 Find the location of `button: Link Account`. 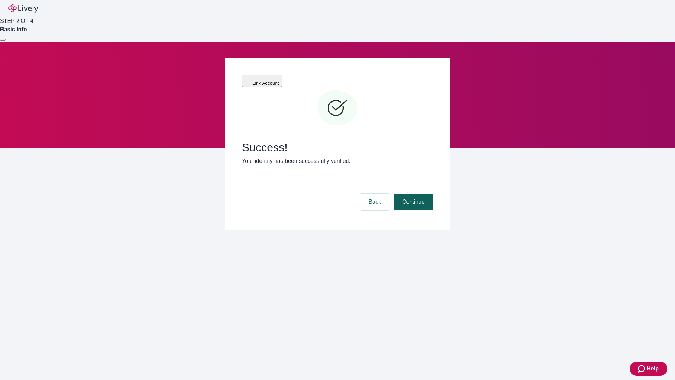

button: Link Account is located at coordinates (262, 81).